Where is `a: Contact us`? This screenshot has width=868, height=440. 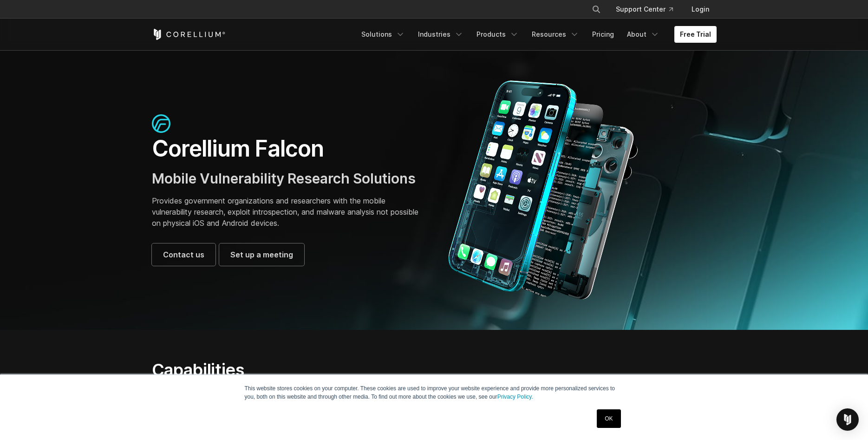
a: Contact us is located at coordinates (184, 254).